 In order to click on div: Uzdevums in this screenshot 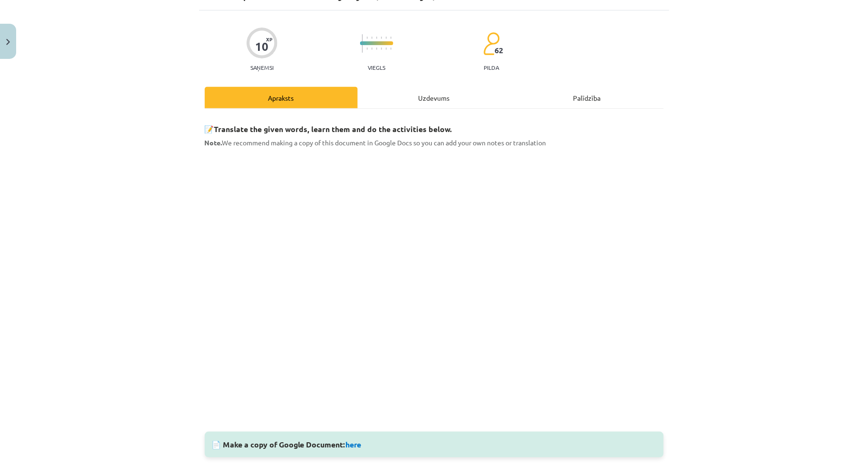, I will do `click(434, 97)`.